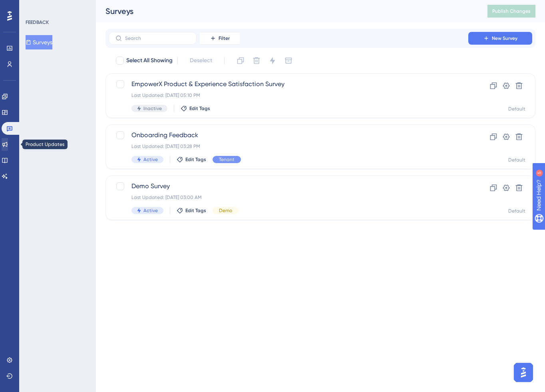  What do you see at coordinates (35, 6) in the screenshot?
I see `span: Need Help?` at bounding box center [35, 6].